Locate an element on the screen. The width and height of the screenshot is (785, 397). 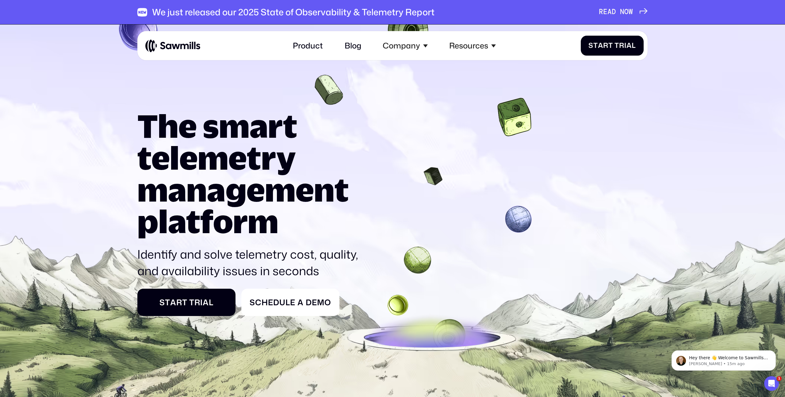
p: Identify and solve telemetry cost, quality, and availability issues in seconds is located at coordinates (251, 263).